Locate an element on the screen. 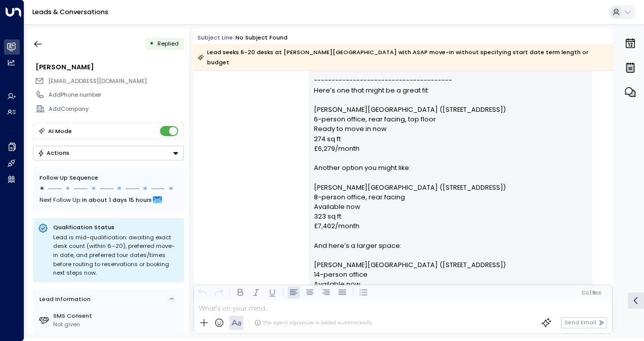 This screenshot has width=644, height=341. span: Replied is located at coordinates (168, 43).